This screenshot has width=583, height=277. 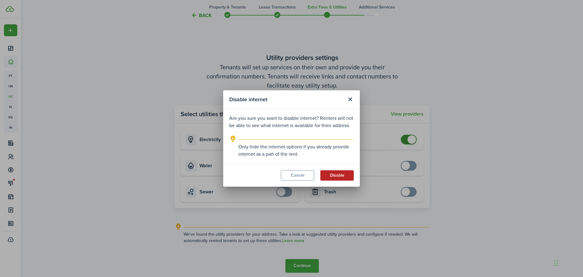 What do you see at coordinates (233, 139) in the screenshot?
I see `i: outline` at bounding box center [233, 139].